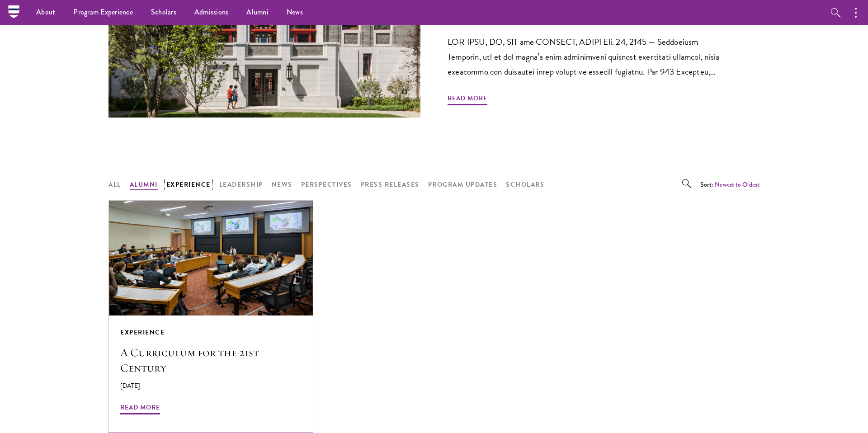  I want to click on h5: A Curriculum for the 21st Century, so click(211, 360).